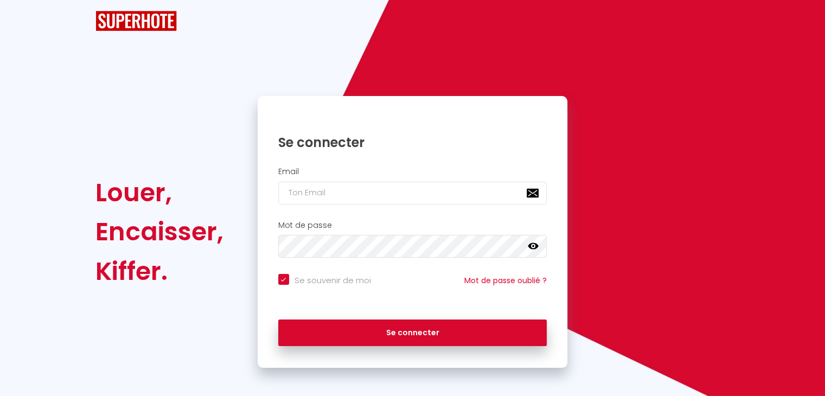 Image resolution: width=825 pixels, height=396 pixels. What do you see at coordinates (413, 142) in the screenshot?
I see `h1: Se connecter` at bounding box center [413, 142].